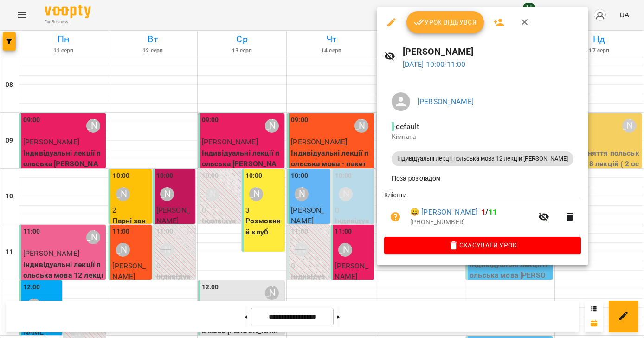  What do you see at coordinates (446, 22) in the screenshot?
I see `button: Урок відбувся` at bounding box center [446, 22].